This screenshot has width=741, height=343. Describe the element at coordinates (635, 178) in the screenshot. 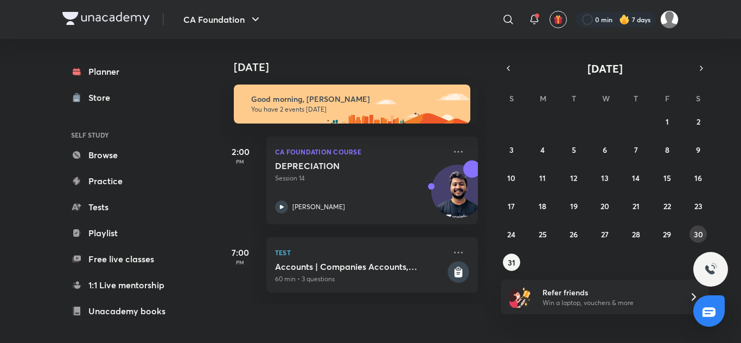

I see `button: August 14, 2025` at that location.